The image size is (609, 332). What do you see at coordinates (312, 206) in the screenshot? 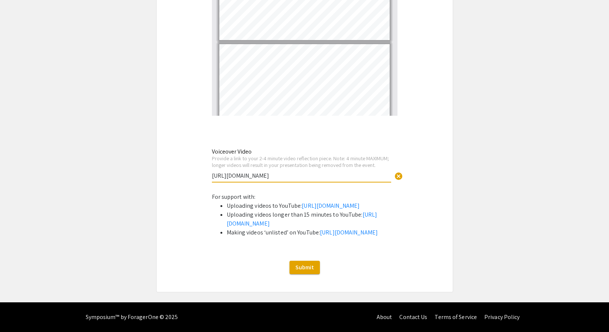
I see `li: Uploading videos to YouTube:` at bounding box center [312, 206].